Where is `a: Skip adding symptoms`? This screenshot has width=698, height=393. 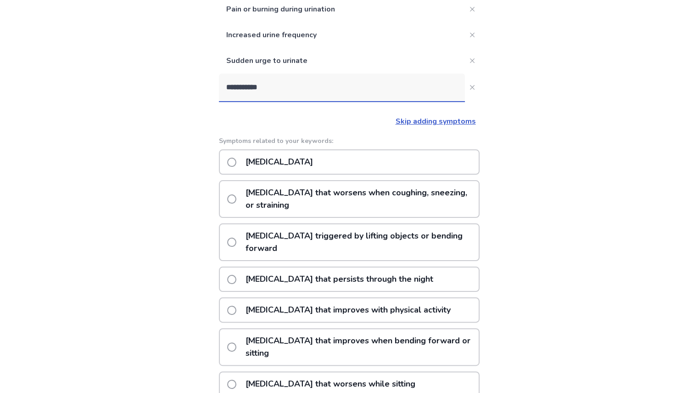
a: Skip adding symptoms is located at coordinates (436, 121).